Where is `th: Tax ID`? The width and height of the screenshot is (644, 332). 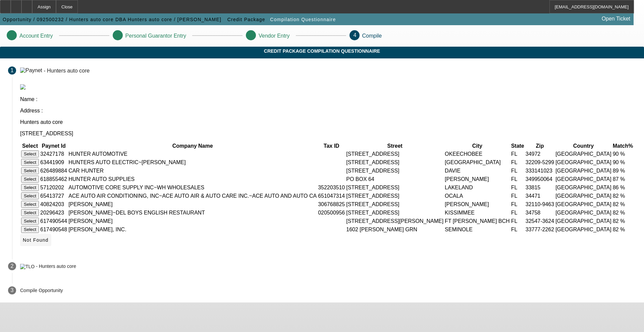
th: Tax ID is located at coordinates (331, 146).